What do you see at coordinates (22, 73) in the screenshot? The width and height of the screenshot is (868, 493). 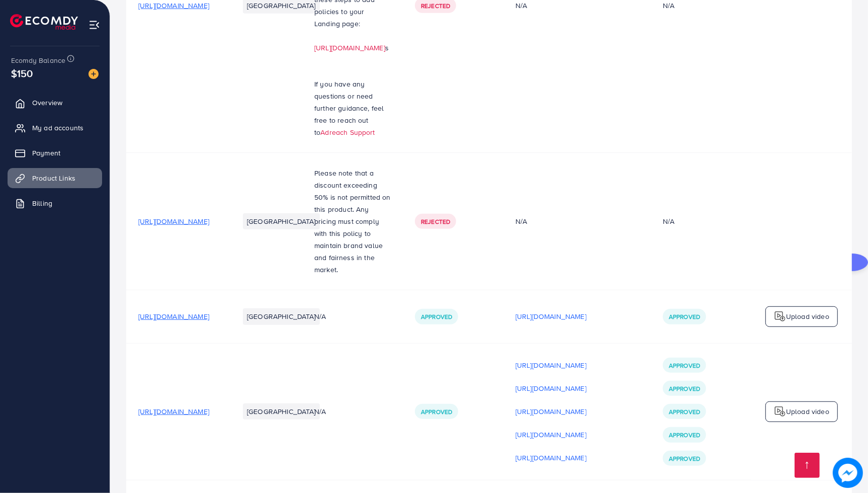 I see `span: $150` at bounding box center [22, 73].